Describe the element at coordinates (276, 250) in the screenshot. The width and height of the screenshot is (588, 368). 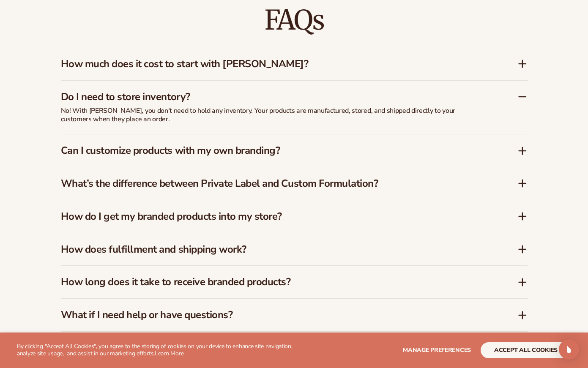
I see `h3: How does fulfillment and shipping work?` at that location.